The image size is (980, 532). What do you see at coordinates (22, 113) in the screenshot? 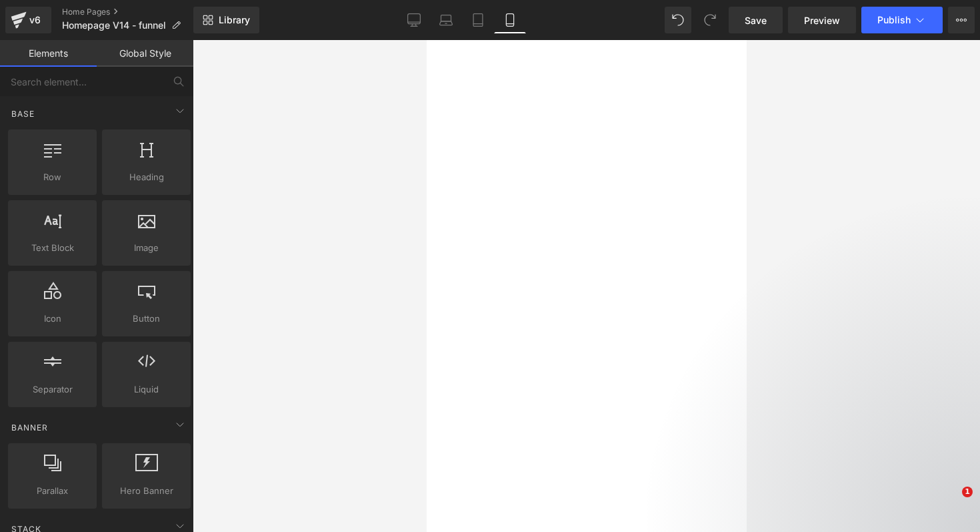
I see `span: Base` at bounding box center [22, 113].